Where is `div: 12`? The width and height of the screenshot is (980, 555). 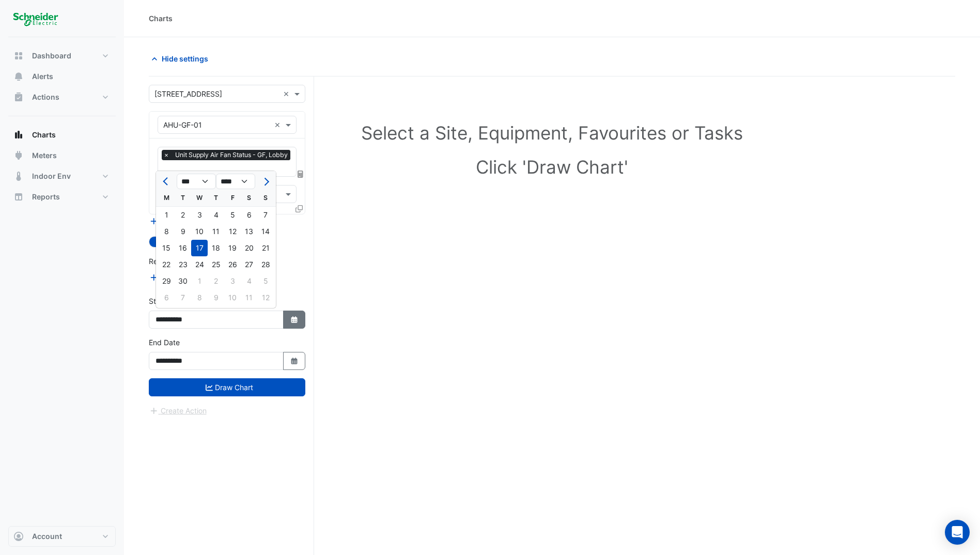 div: 12 is located at coordinates (233, 231).